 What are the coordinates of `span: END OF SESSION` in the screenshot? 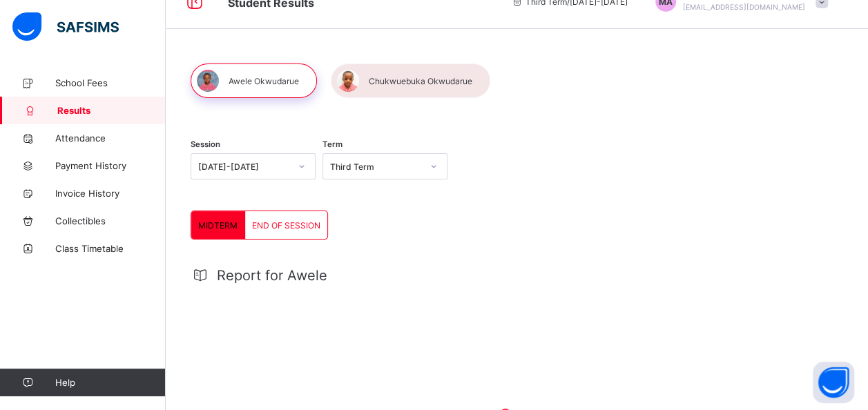 It's located at (286, 225).